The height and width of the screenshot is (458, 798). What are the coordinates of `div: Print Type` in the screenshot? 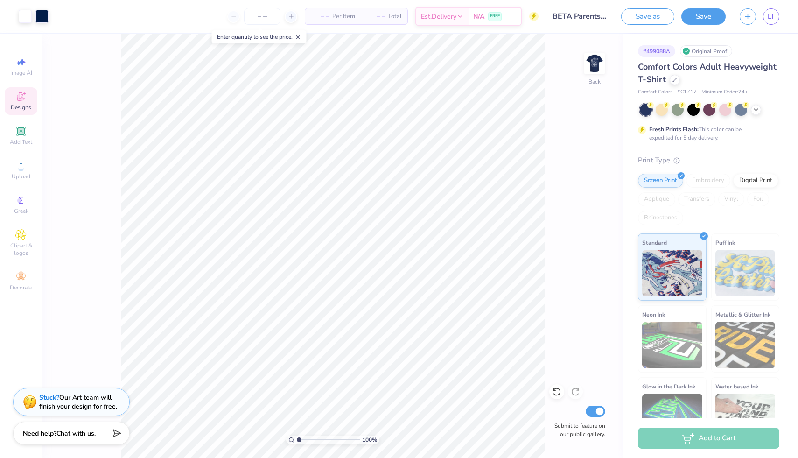 It's located at (708, 160).